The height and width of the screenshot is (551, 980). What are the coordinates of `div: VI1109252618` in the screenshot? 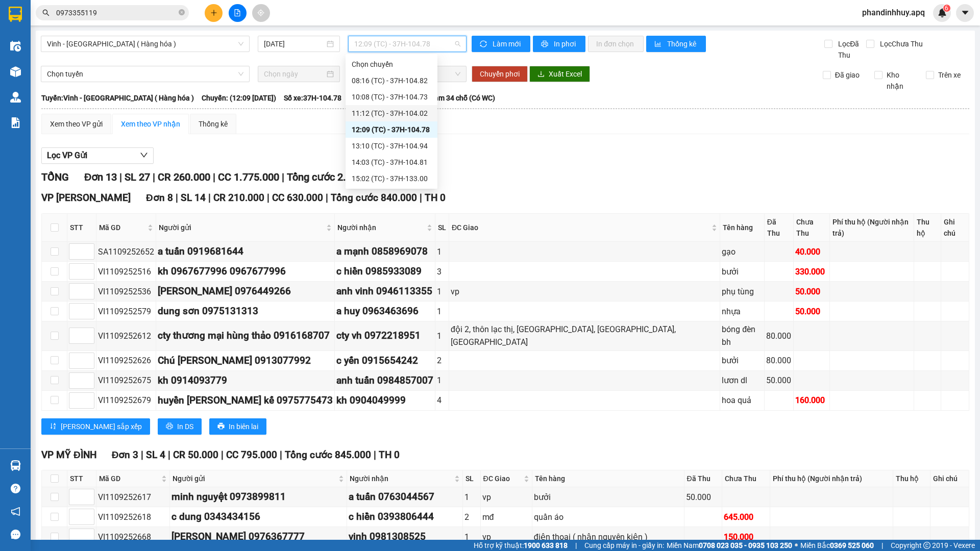 It's located at (133, 517).